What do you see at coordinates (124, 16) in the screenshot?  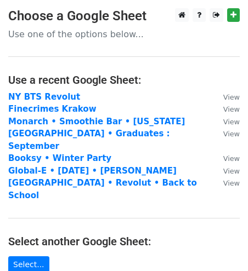 I see `h3: Choose a Google Sheet` at bounding box center [124, 16].